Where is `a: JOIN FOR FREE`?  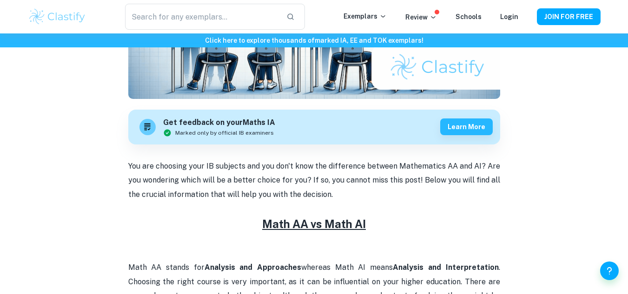
a: JOIN FOR FREE is located at coordinates (569, 17).